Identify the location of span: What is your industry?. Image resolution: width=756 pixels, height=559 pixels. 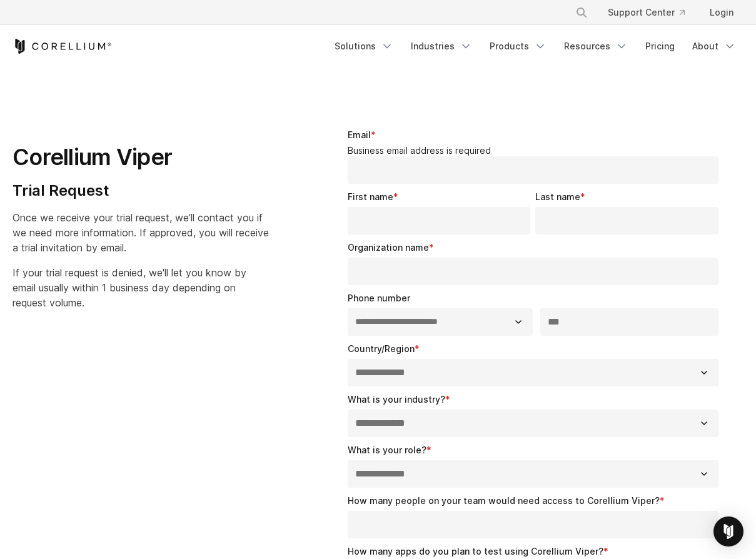
(397, 399).